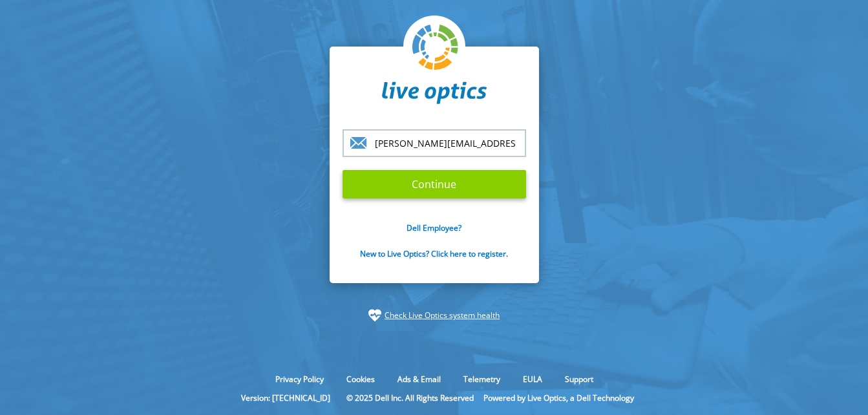 The height and width of the screenshot is (415, 868). I want to click on a: Telemetry, so click(482, 378).